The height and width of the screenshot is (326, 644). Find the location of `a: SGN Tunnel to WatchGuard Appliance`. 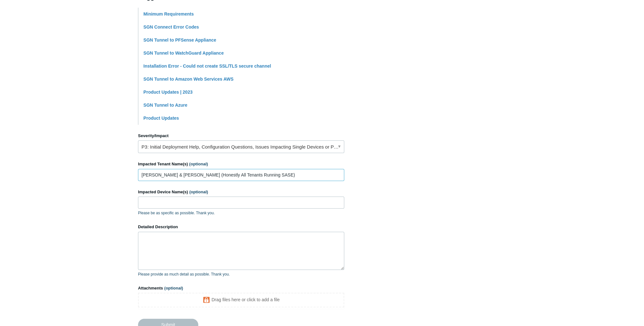

a: SGN Tunnel to WatchGuard Appliance is located at coordinates (183, 53).